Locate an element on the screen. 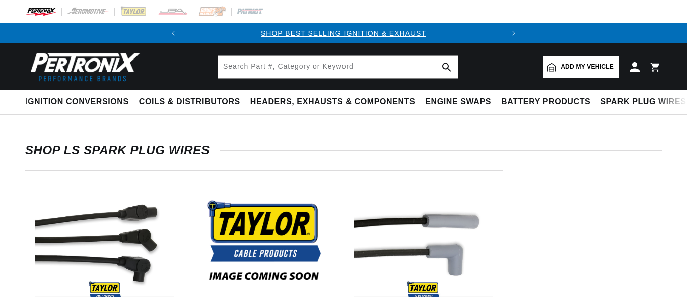 The width and height of the screenshot is (687, 297). input: Search Part #, Category or Keyword is located at coordinates (338, 67).